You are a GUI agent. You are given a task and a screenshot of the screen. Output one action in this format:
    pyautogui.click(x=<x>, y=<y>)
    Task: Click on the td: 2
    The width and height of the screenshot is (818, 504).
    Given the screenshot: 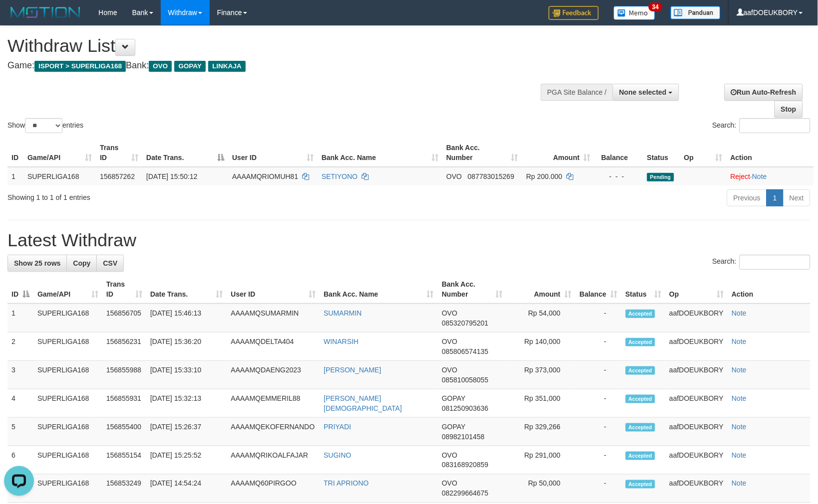 What is the action you would take?
    pyautogui.click(x=21, y=347)
    